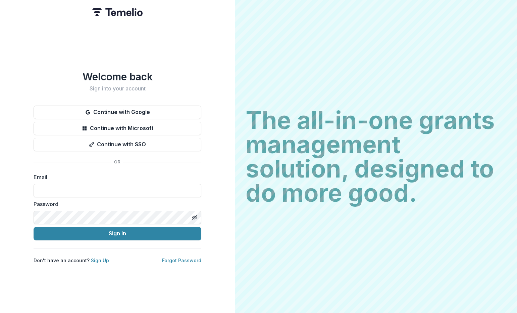  Describe the element at coordinates (117, 112) in the screenshot. I see `button: Continue with Google` at that location.